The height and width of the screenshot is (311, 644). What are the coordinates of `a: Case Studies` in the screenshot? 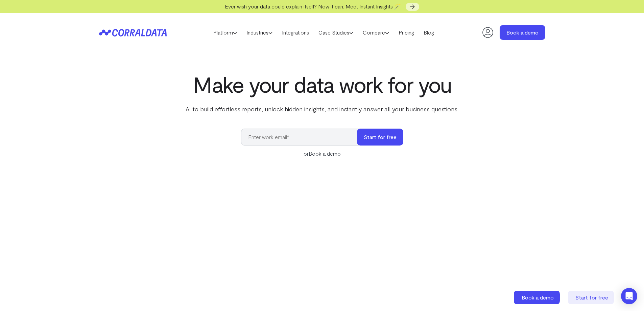 It's located at (336, 32).